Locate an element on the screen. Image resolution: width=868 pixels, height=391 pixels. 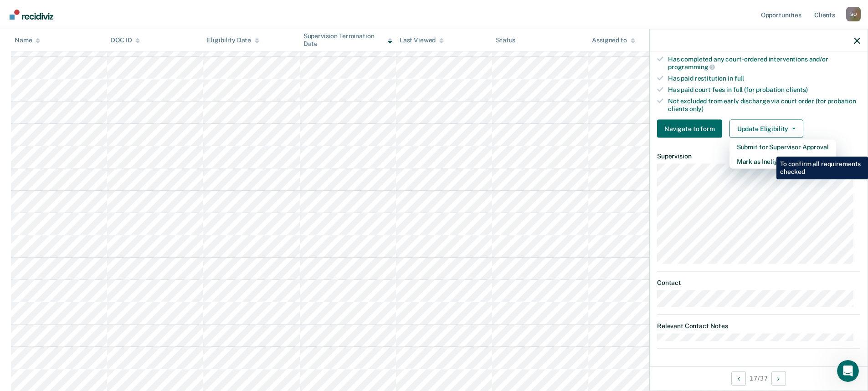
span: clients) is located at coordinates (797, 89).